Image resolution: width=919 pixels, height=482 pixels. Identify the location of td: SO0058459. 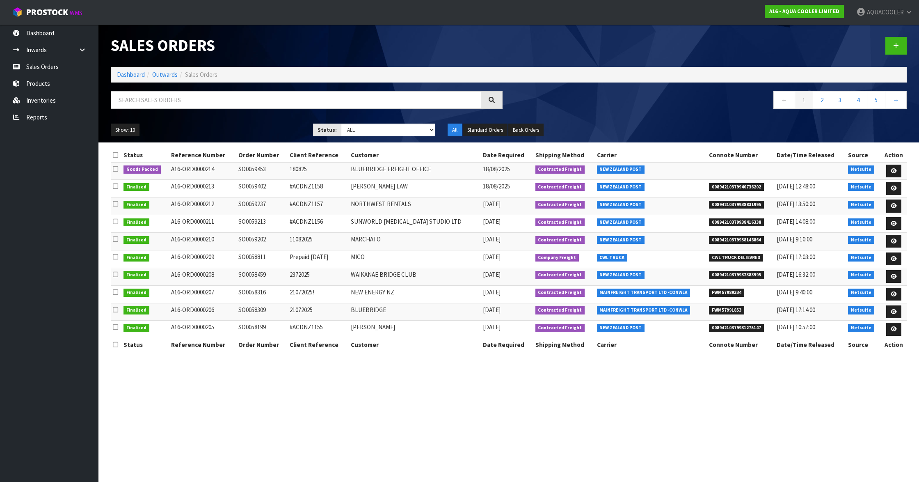
(262, 276).